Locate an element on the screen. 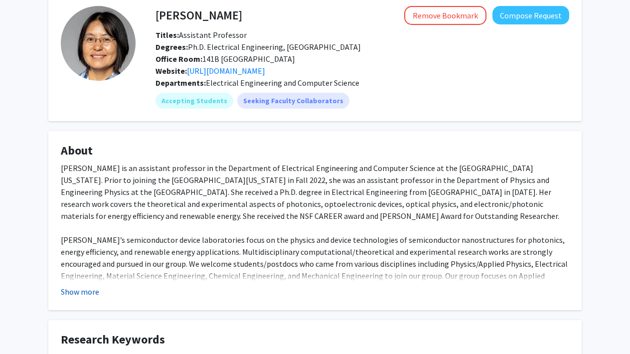 Image resolution: width=630 pixels, height=354 pixels. mat-chip: Accepting Students is located at coordinates (195, 101).